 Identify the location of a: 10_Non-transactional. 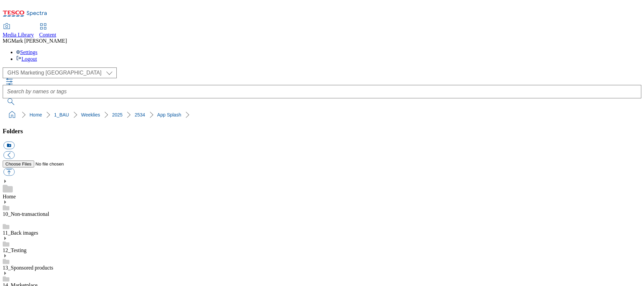
(26, 214).